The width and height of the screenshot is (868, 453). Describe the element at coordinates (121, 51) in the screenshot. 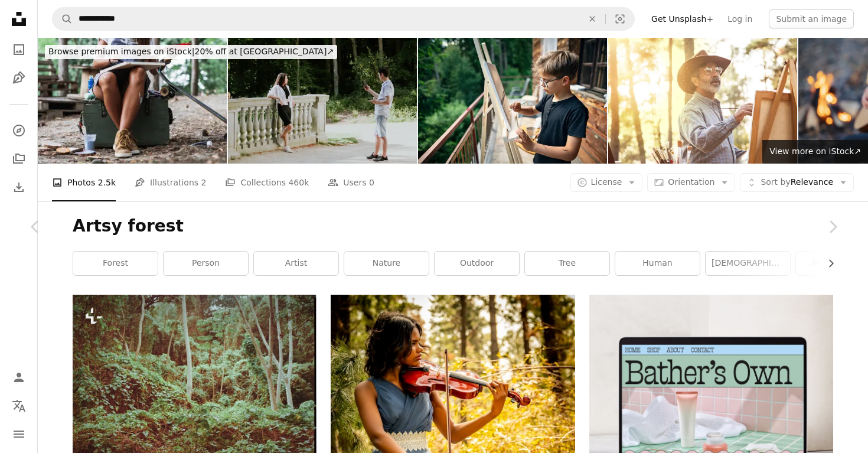

I see `span: Browse premium images on iStock |` at that location.